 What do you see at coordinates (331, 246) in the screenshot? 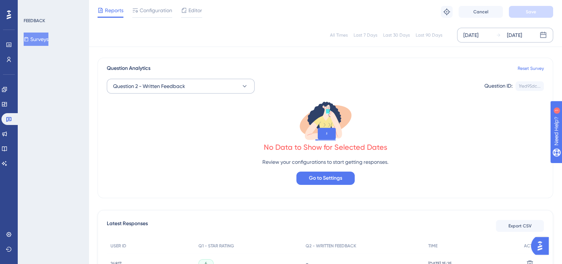
I see `span: Q2 - WRITTEN FEEDBACK` at bounding box center [331, 246].